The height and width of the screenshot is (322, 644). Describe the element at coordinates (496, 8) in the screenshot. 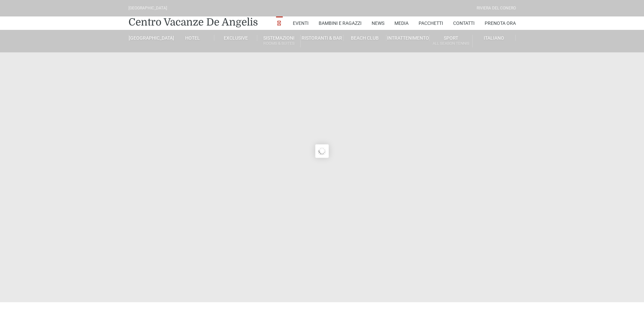

I see `div: Riviera Del Conero` at that location.